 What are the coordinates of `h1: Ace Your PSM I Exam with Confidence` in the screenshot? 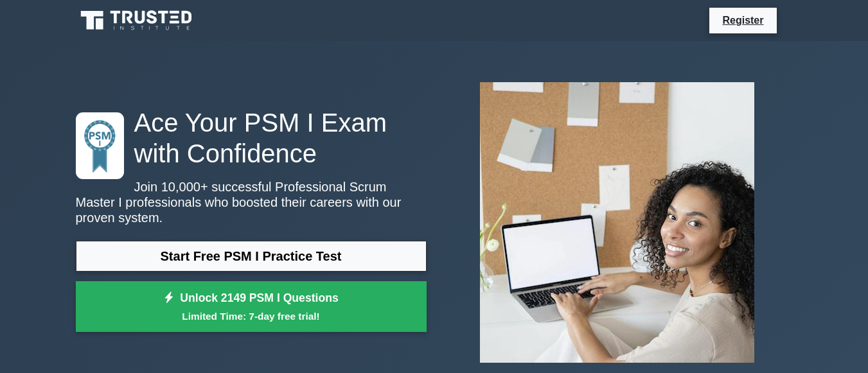 It's located at (252, 138).